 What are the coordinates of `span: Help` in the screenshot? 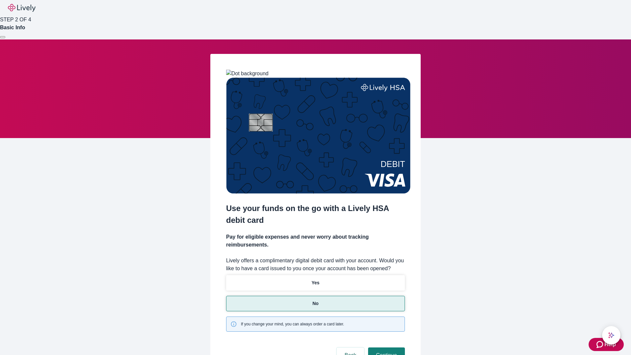 It's located at (610, 344).